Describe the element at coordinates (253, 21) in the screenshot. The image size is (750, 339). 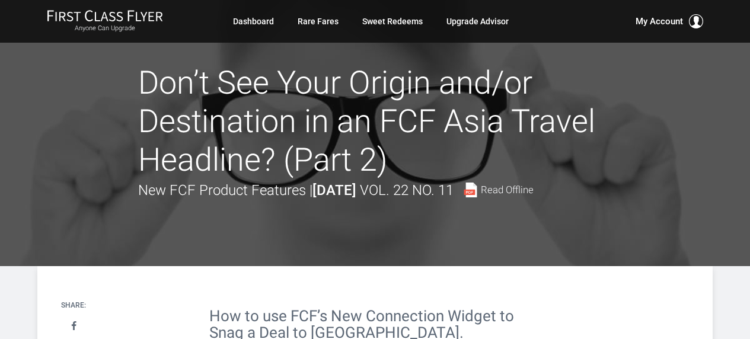
I see `a: Dashboard` at that location.